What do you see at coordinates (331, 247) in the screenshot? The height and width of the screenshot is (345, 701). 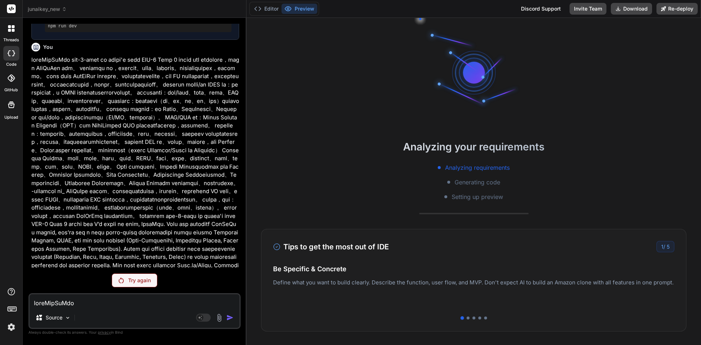 I see `h3: Tips to get the most out of IDE` at bounding box center [331, 247].